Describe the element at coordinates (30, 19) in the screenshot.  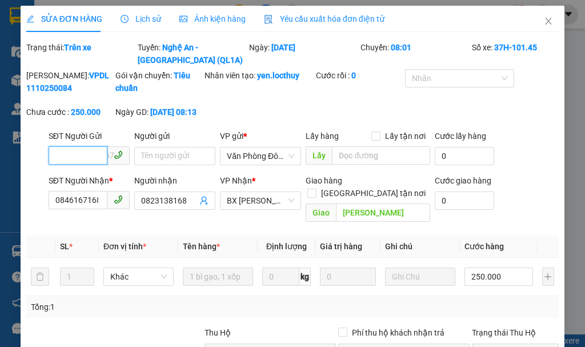
I see `span: edit` at that location.